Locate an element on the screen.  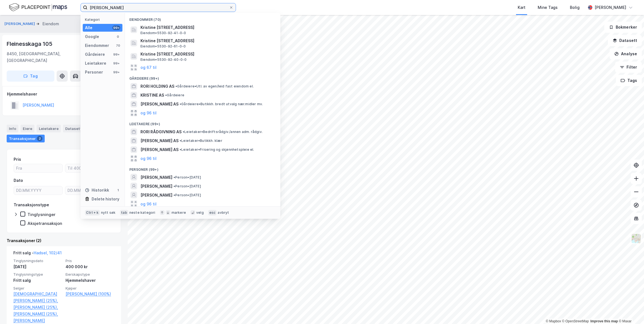
div: Leietakere (99+) is located at coordinates (202, 123).